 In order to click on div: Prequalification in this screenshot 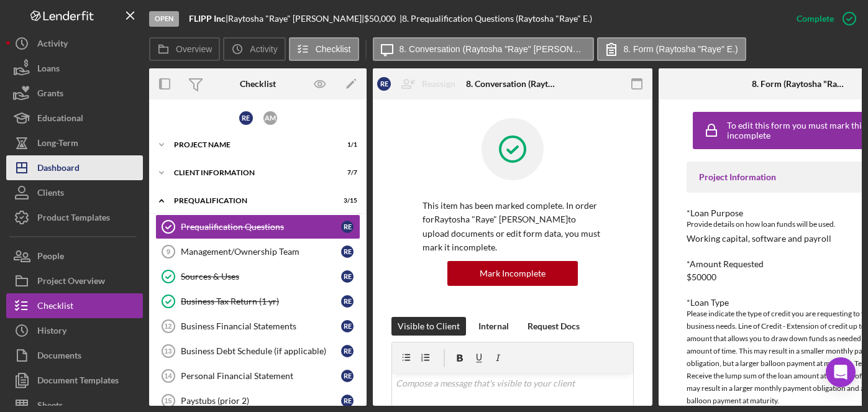, I will do `click(249, 200)`.